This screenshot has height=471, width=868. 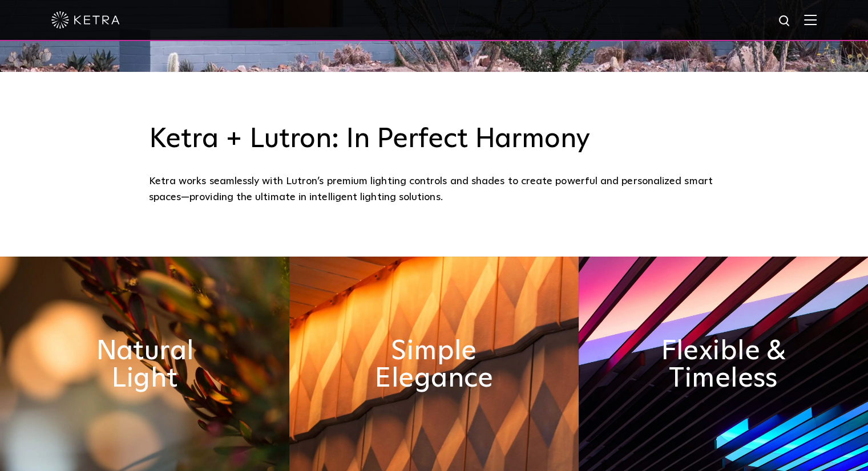 I want to click on img: search icon, so click(x=785, y=21).